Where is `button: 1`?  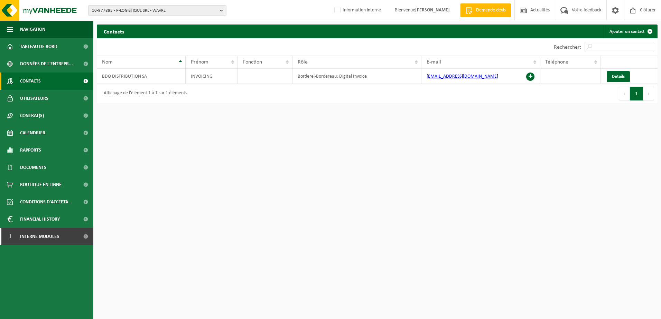 button: 1 is located at coordinates (636, 94).